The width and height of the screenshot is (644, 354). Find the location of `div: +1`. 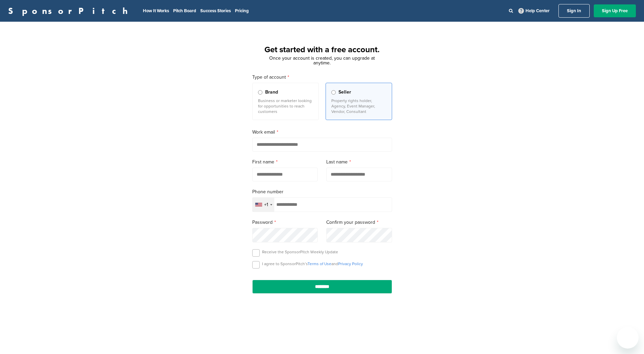

div: +1 is located at coordinates (266, 205).